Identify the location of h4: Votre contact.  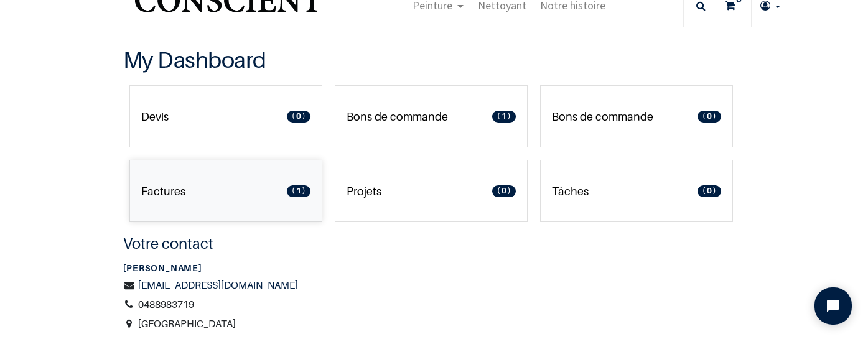
(434, 243).